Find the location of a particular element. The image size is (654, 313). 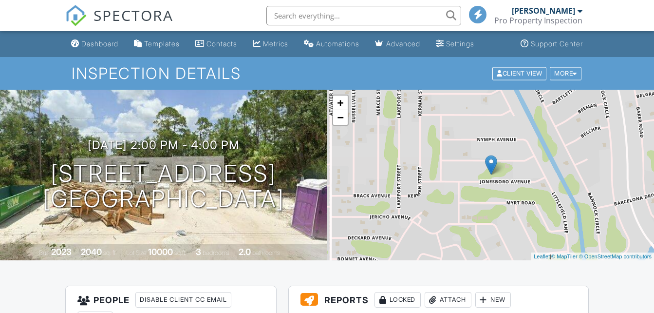

a: Metrics is located at coordinates (270, 44).